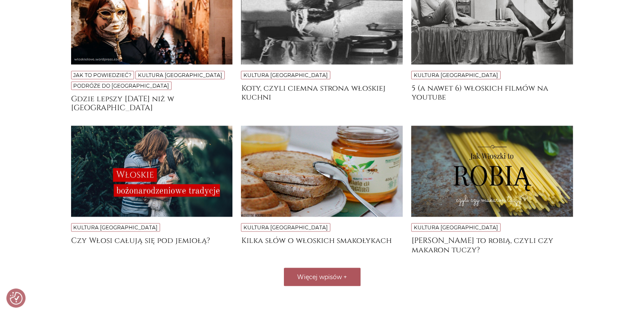 The image size is (644, 314). What do you see at coordinates (319, 277) in the screenshot?
I see `span: Więcej wpisów` at bounding box center [319, 277].